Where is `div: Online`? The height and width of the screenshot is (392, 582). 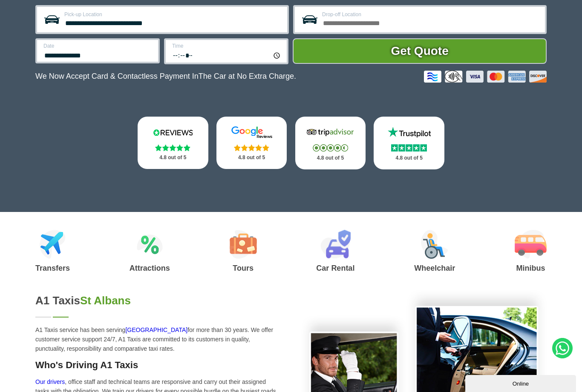 div: Online is located at coordinates (55, 11).